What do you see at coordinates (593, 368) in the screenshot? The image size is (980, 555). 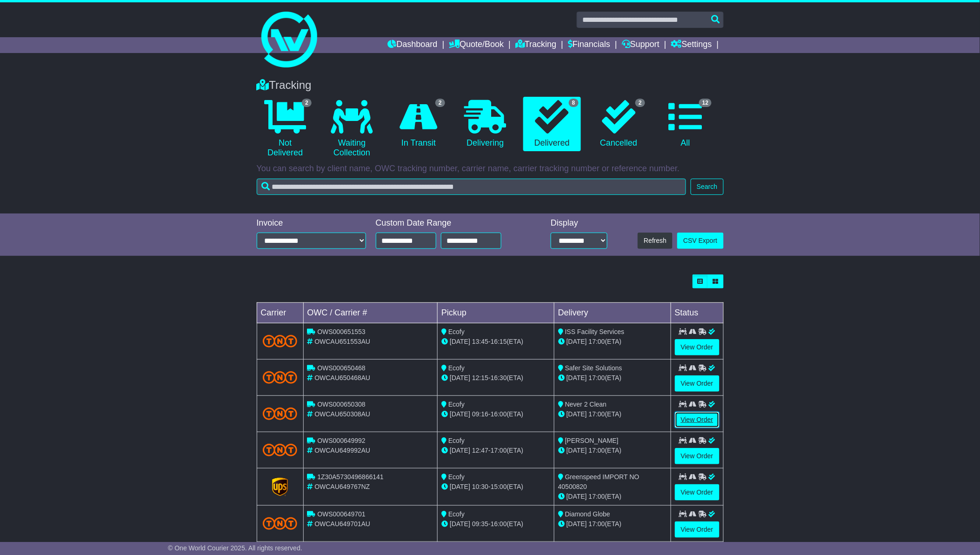 I see `span: Safer Site Solutions` at bounding box center [593, 368].